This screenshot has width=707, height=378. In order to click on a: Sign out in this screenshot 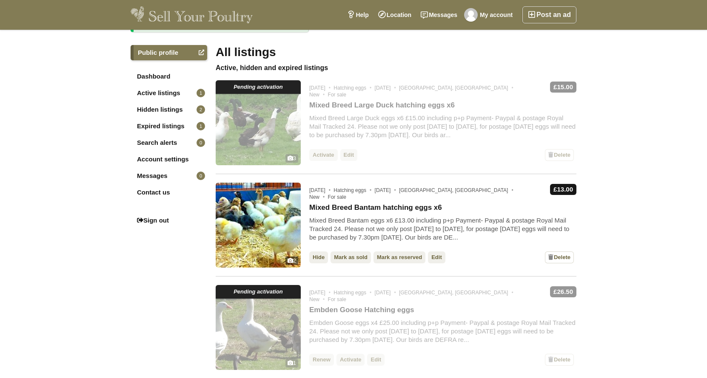, I will do `click(169, 221)`.